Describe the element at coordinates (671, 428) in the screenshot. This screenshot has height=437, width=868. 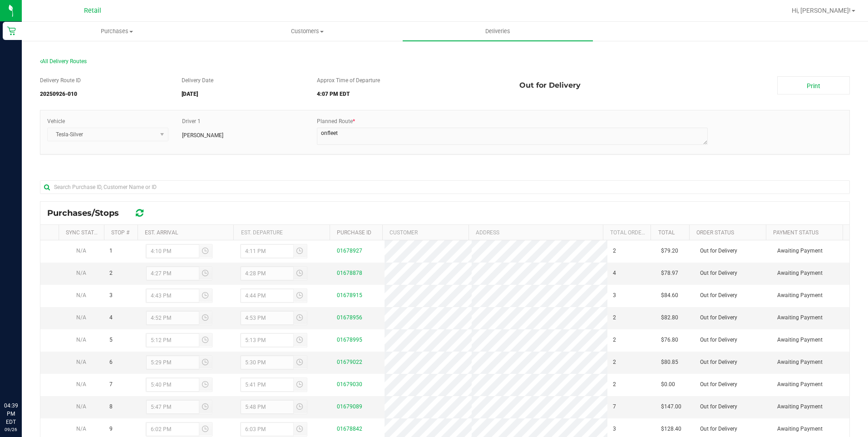
I see `span: $128.40` at that location.